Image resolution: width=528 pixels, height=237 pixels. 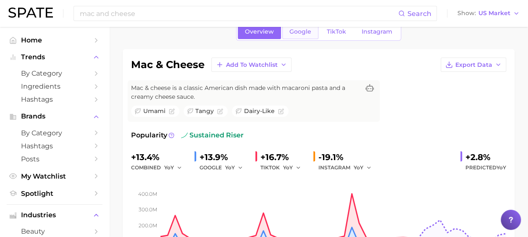 I want to click on button: Export Data, so click(x=473, y=65).